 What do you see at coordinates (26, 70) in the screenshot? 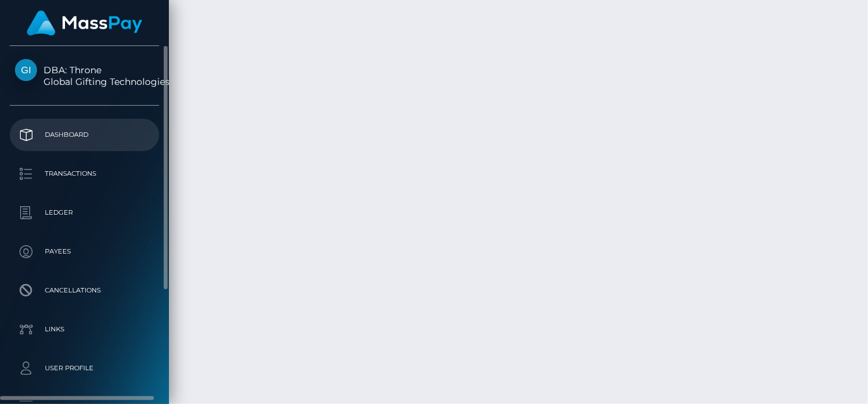
I see `img: Global Gifting Technologies Inc` at bounding box center [26, 70].